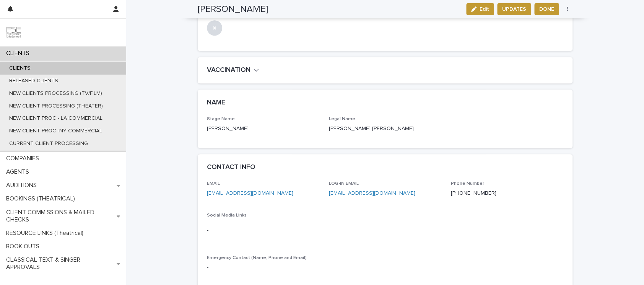 The height and width of the screenshot is (285, 644). I want to click on p: CLASSICAL TEXT & SINGER APPROVALS, so click(59, 263).